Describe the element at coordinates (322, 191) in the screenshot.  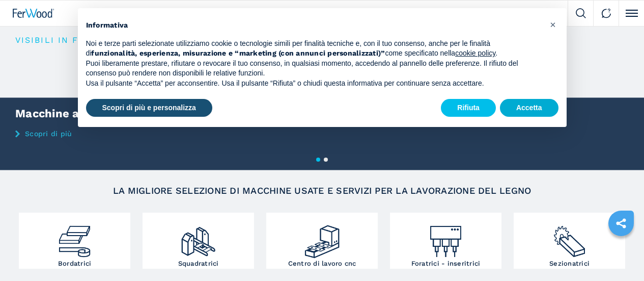
I see `h2: LA MIGLIORE SELEZIONE DI MACCHINE USATE E SERVIZI PER LA LAVORAZIONE DEL LEGNO` at that location.